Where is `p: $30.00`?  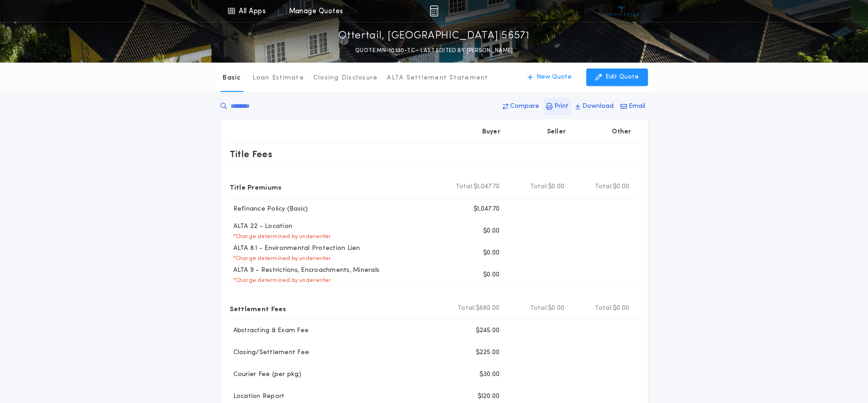 p: $30.00 is located at coordinates (490, 375).